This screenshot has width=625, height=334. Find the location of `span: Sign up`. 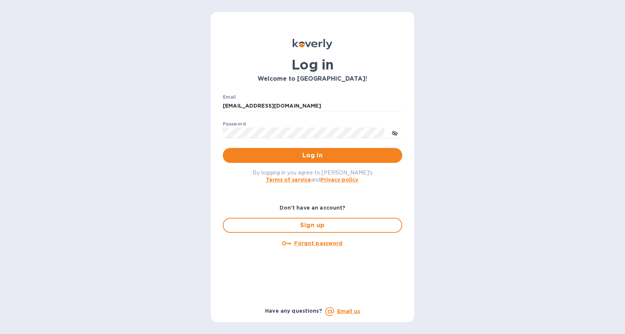

span: Sign up is located at coordinates (312, 225).